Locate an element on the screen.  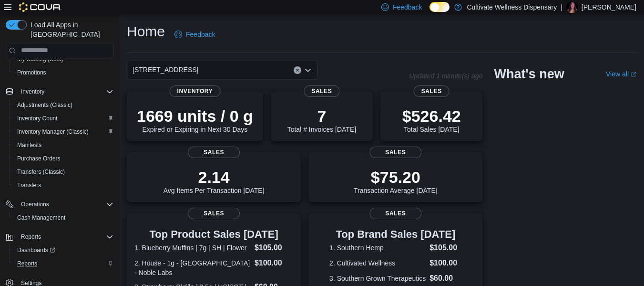
a: Transfers is located at coordinates (29, 185).